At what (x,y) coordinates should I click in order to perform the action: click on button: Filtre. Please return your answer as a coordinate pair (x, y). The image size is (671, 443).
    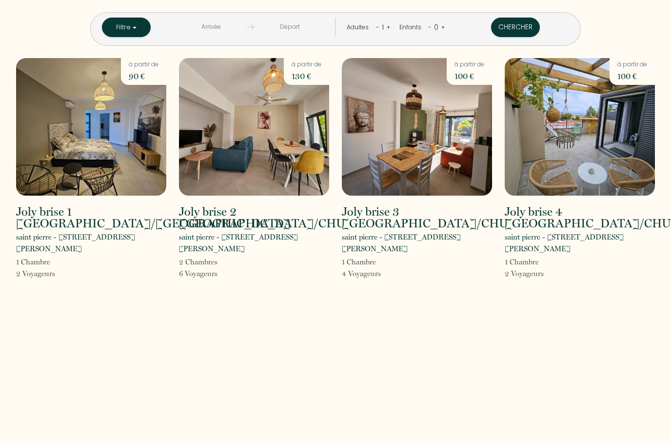
    Looking at the image, I should click on (126, 27).